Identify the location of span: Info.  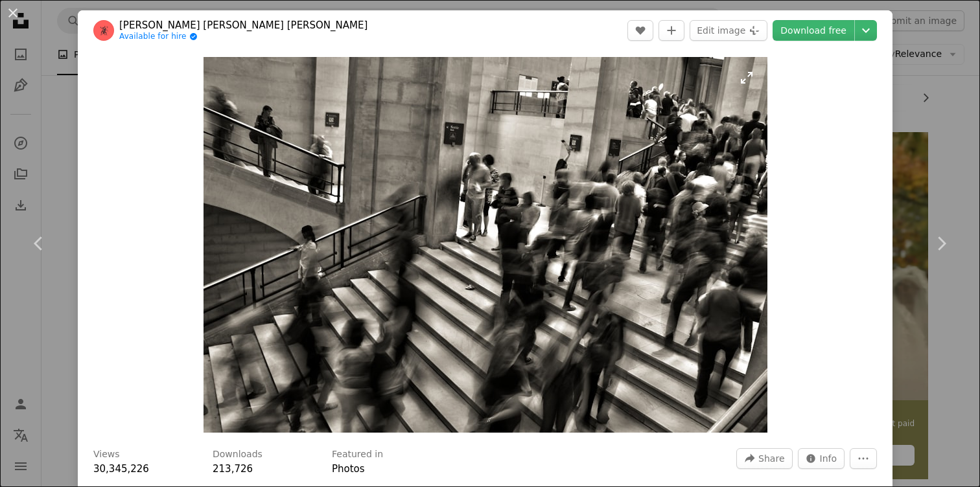
(828, 458).